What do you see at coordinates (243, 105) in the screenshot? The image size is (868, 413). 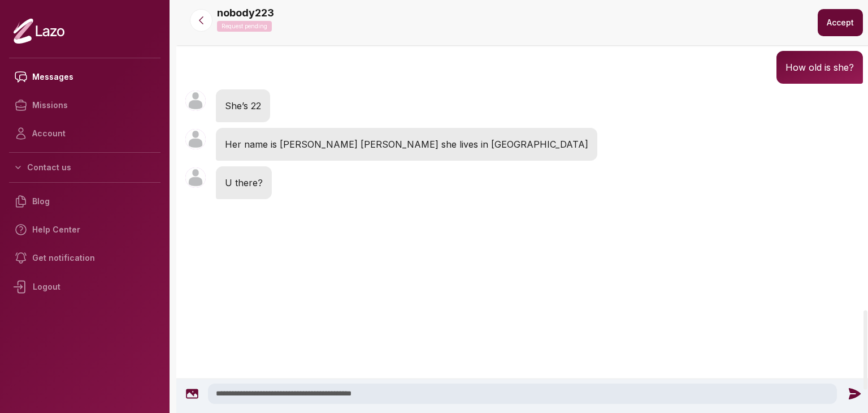 I see `p: She’s 22` at bounding box center [243, 105].